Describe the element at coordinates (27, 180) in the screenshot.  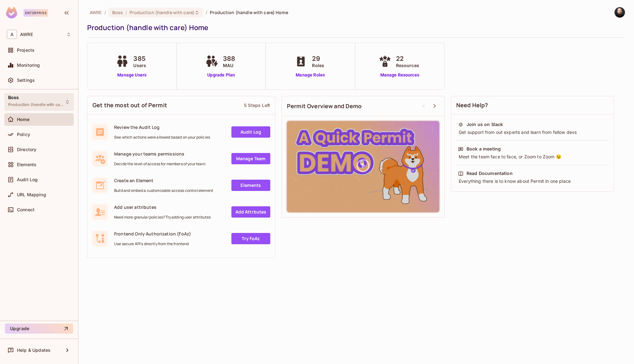
I see `span: Audit Log` at that location.